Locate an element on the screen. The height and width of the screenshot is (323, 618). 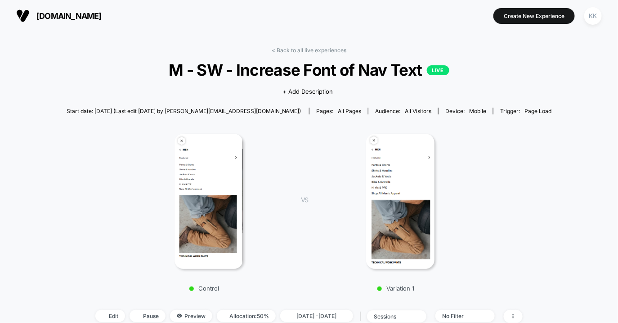
div: Pages: is located at coordinates (339, 111).